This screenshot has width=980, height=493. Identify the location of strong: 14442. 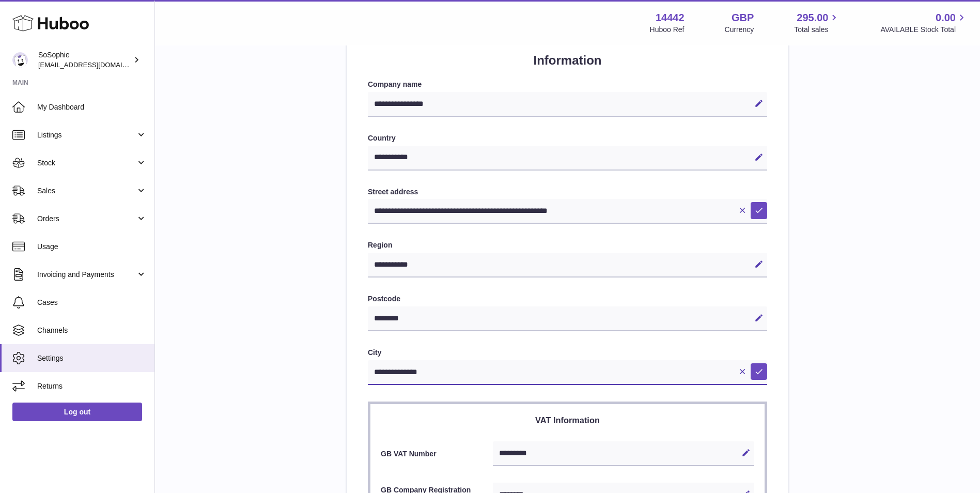
(670, 18).